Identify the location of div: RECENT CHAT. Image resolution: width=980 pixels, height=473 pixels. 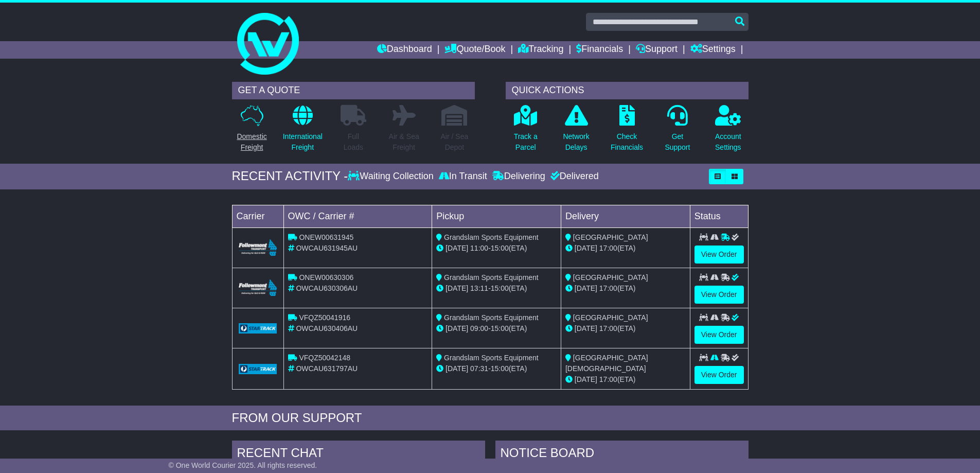
(359, 454).